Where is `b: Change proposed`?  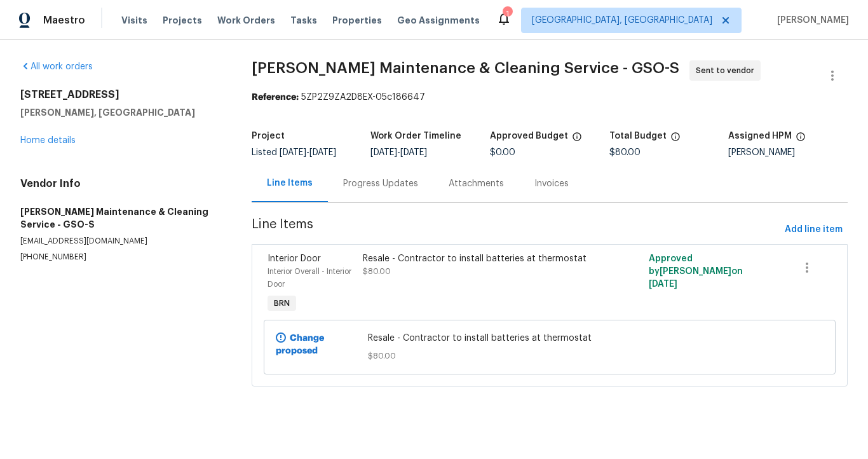 b: Change proposed is located at coordinates (300, 345).